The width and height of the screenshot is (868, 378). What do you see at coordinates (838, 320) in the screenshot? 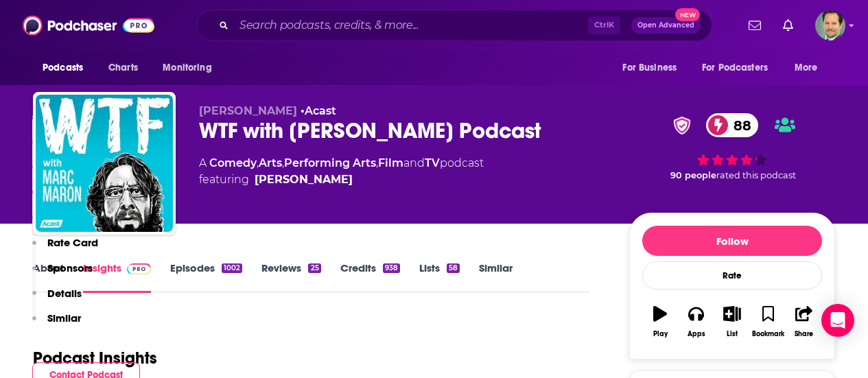
I see `div: Open Intercom Messenger` at bounding box center [838, 320].